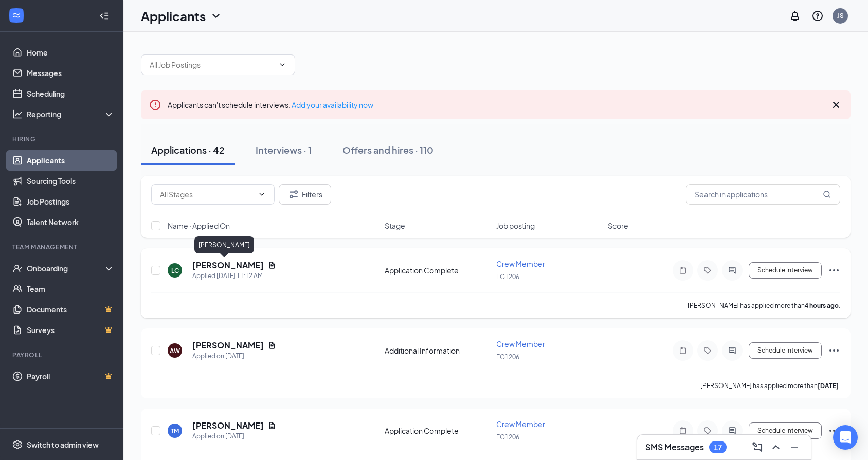  What do you see at coordinates (776, 447) in the screenshot?
I see `button: ChevronUp` at bounding box center [776, 447].